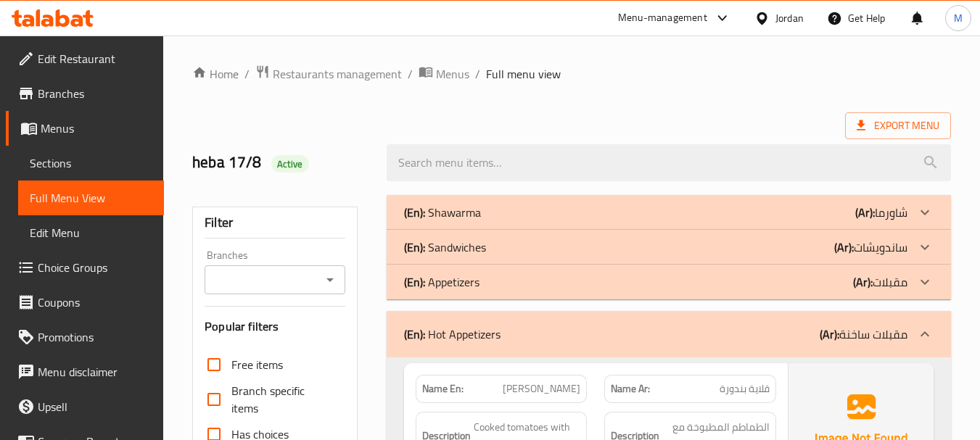  I want to click on a: Home, so click(216, 74).